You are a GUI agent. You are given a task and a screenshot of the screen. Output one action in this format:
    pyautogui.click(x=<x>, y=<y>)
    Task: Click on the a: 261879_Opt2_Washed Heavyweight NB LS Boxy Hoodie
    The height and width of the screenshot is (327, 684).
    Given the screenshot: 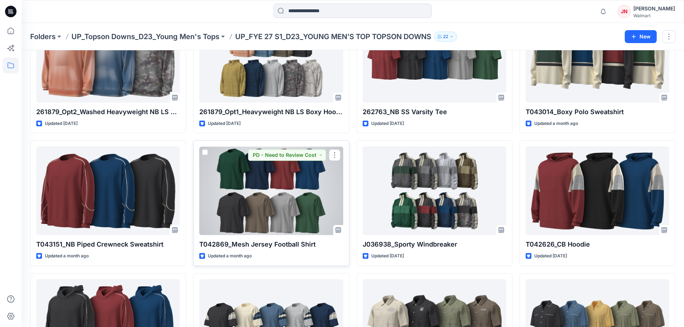 What is the action you would take?
    pyautogui.click(x=108, y=58)
    